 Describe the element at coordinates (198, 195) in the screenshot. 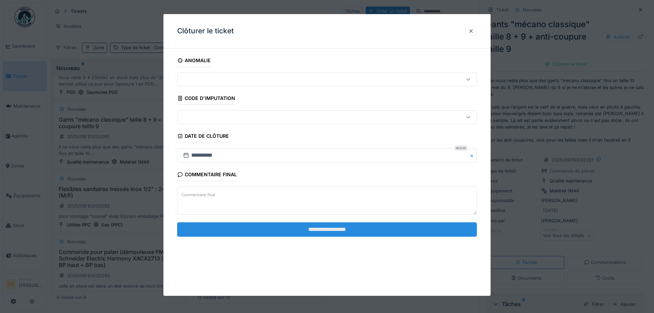

I see `label: Commentaire final` at that location.